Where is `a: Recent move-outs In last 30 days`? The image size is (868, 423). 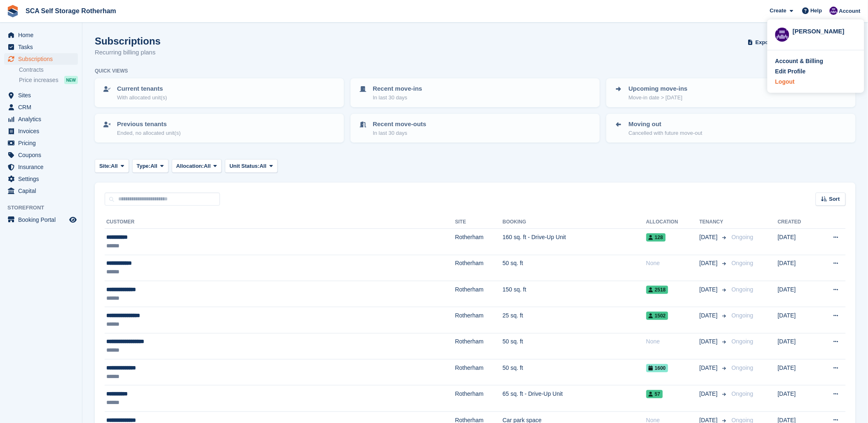 a: Recent move-outs In last 30 days is located at coordinates (475, 128).